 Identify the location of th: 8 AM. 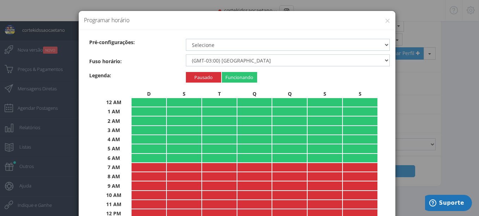
(114, 176).